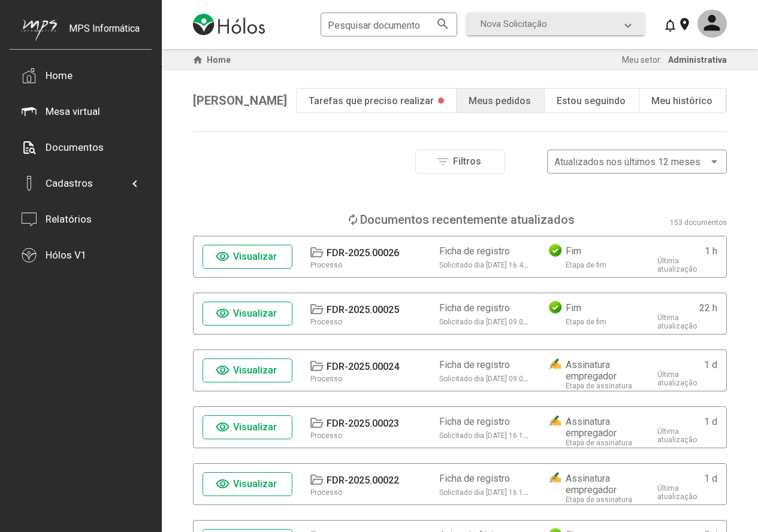 The width and height of the screenshot is (758, 532). Describe the element at coordinates (699, 223) in the screenshot. I see `div: 153 documentos` at that location.